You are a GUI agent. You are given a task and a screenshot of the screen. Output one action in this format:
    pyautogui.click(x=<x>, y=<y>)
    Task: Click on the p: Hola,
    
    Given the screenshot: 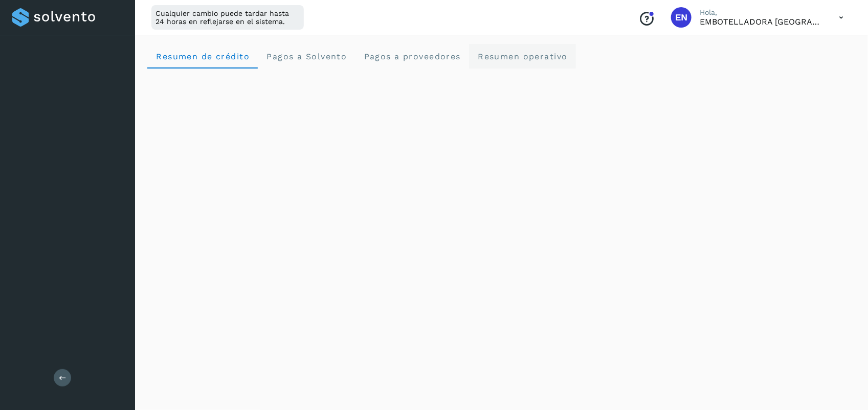 What is the action you would take?
    pyautogui.click(x=762, y=12)
    